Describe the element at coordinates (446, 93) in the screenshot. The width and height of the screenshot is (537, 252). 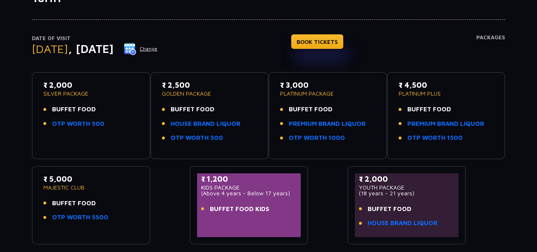
I see `p: PLATINUM PLUS` at that location.